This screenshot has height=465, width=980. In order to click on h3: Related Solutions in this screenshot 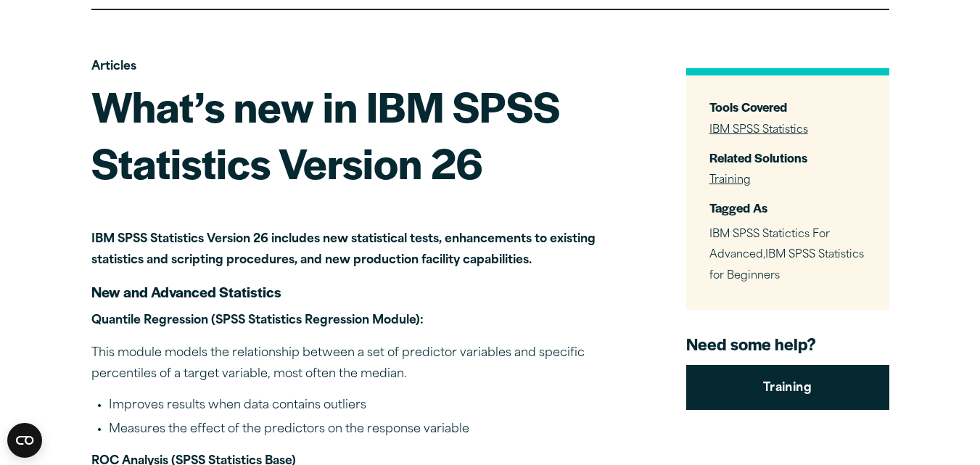, I will do `click(787, 158)`.